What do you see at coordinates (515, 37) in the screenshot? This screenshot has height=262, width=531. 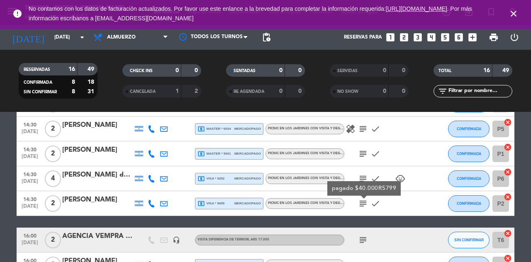 I see `div: LOG OUT` at bounding box center [515, 37].